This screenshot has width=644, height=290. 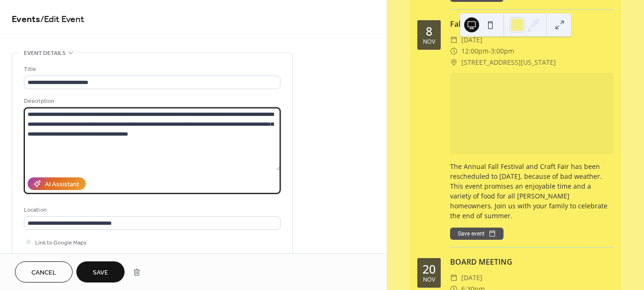 What do you see at coordinates (477, 234) in the screenshot?
I see `button: Save event` at bounding box center [477, 234].